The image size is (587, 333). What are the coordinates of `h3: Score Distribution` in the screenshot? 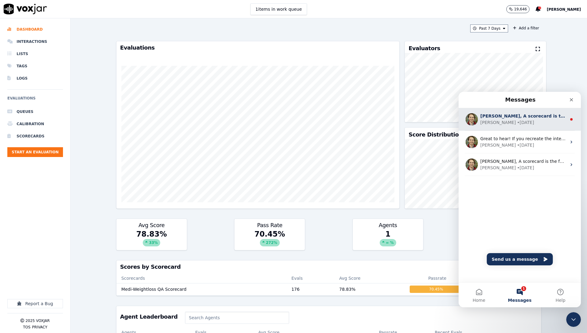 It's located at (436, 135).